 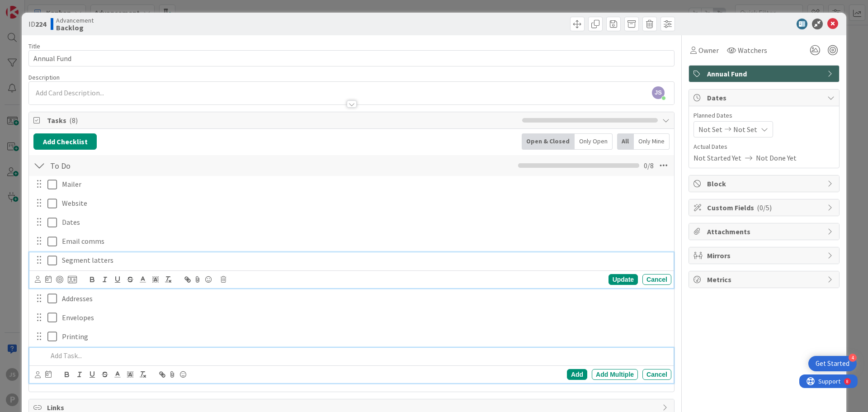 What do you see at coordinates (365, 317) in the screenshot?
I see `p: Envelopes` at bounding box center [365, 317].